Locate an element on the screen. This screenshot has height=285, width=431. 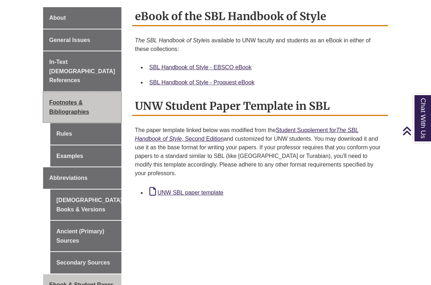
span: About is located at coordinates (57, 18).